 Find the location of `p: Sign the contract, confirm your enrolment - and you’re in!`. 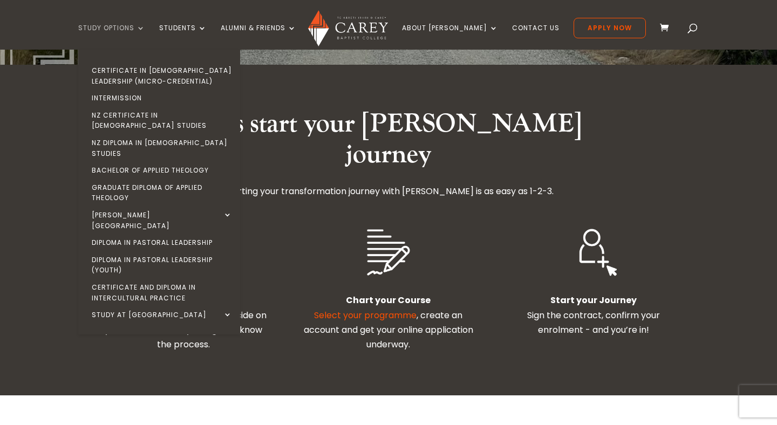

p: Sign the contract, confirm your enrolment - and you’re in! is located at coordinates (593, 315).